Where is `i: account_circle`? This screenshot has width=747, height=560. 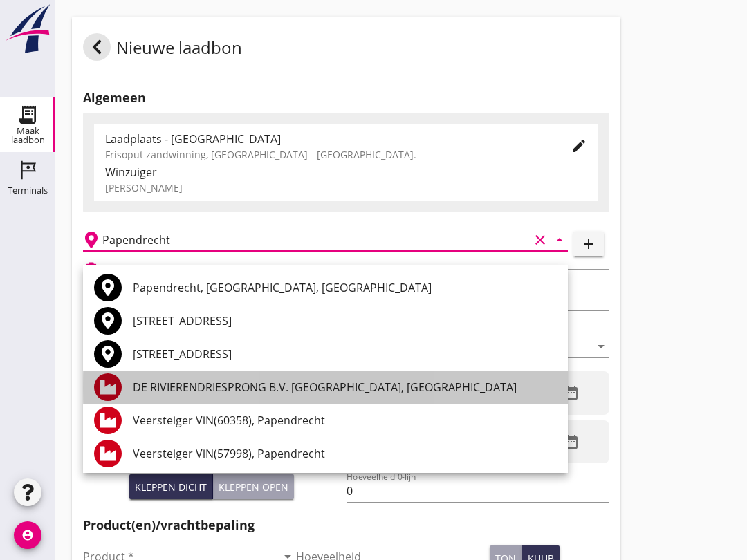 i: account_circle is located at coordinates (28, 535).